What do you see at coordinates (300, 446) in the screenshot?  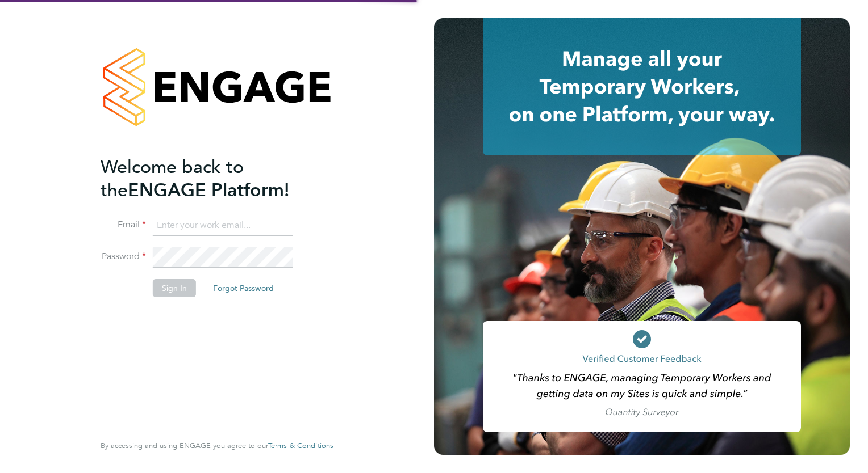 I see `a: Terms & Conditions` at bounding box center [300, 446].